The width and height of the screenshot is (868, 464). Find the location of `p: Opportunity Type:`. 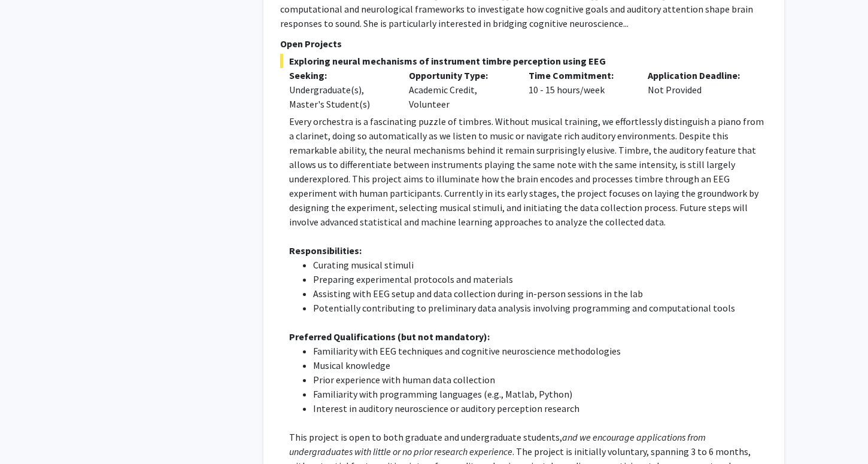

p: Opportunity Type: is located at coordinates (459, 76).